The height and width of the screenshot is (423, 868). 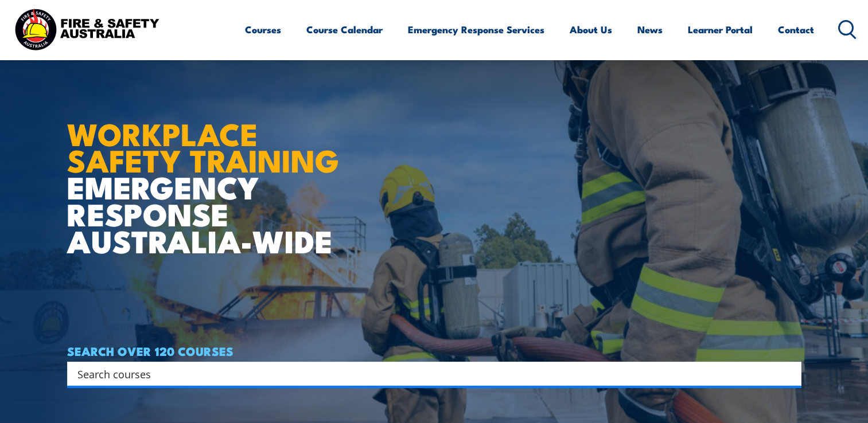 I want to click on input: Search input, so click(x=427, y=373).